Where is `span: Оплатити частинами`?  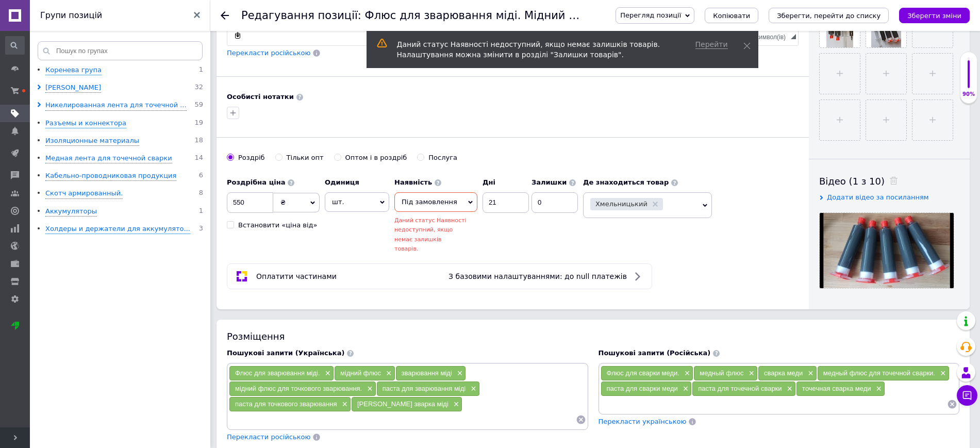
span: Оплатити частинами is located at coordinates (297, 276).